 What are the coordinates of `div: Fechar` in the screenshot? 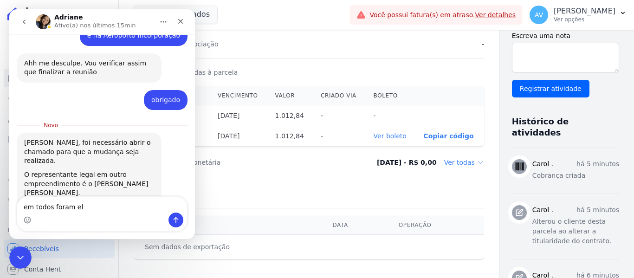 It's located at (171, 12).